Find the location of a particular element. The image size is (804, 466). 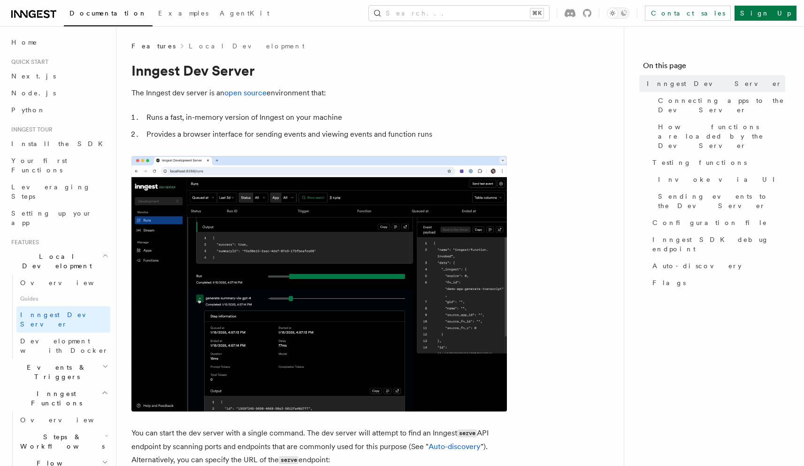

a: Install the SDK is located at coordinates (59, 144).